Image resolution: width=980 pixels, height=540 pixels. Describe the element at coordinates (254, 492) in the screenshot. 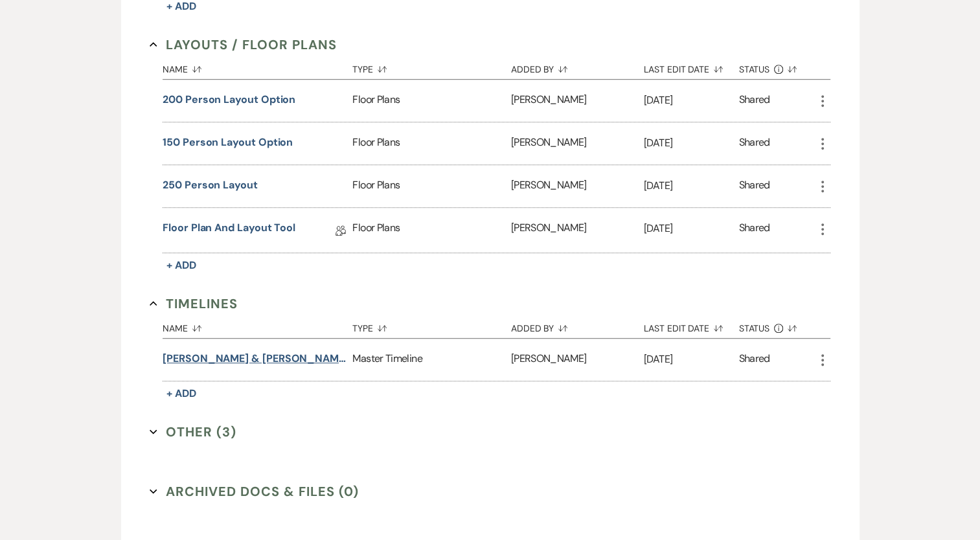

I see `button: Archived Docs & Files (0)` at that location.